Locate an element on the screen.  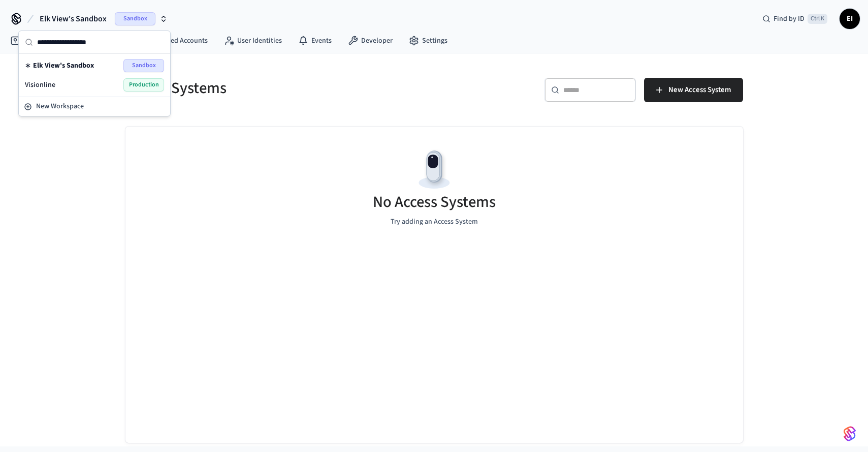
button: EI is located at coordinates (850, 19).